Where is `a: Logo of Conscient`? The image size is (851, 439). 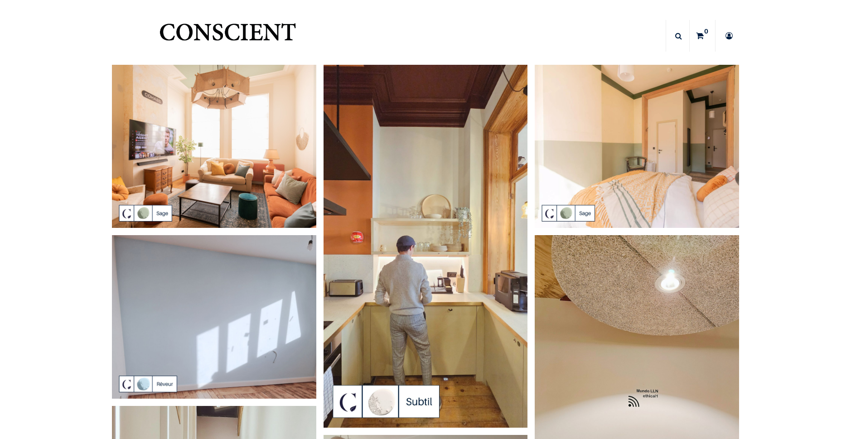 a: Logo of Conscient is located at coordinates (228, 36).